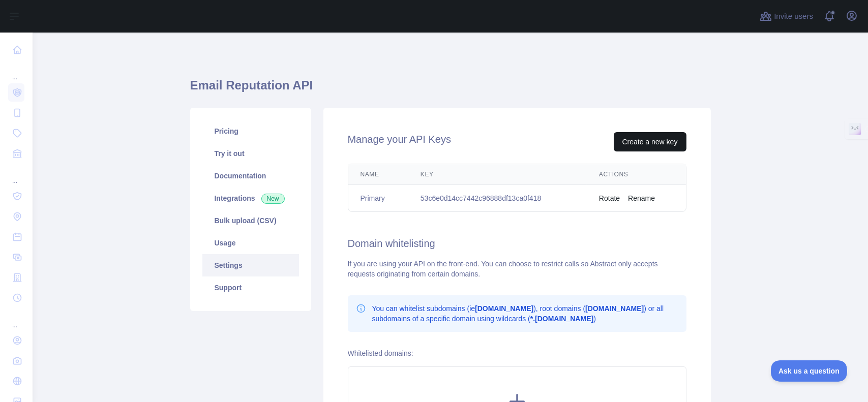 The image size is (868, 402). I want to click on a: Usage, so click(251, 243).